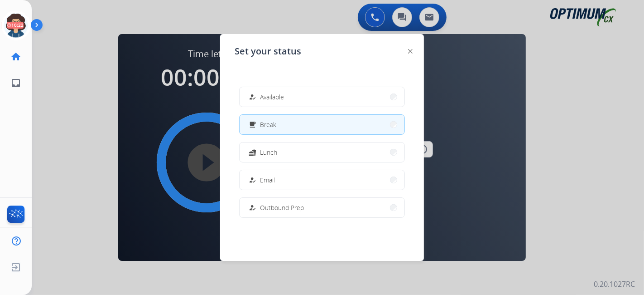  I want to click on mat-icon: fastfood, so click(252, 152).